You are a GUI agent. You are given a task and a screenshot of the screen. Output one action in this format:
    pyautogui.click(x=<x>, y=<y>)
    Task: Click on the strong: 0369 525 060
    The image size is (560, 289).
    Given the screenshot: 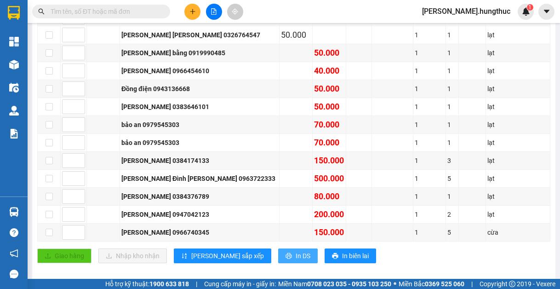 What is the action you would take?
    pyautogui.click(x=444, y=284)
    